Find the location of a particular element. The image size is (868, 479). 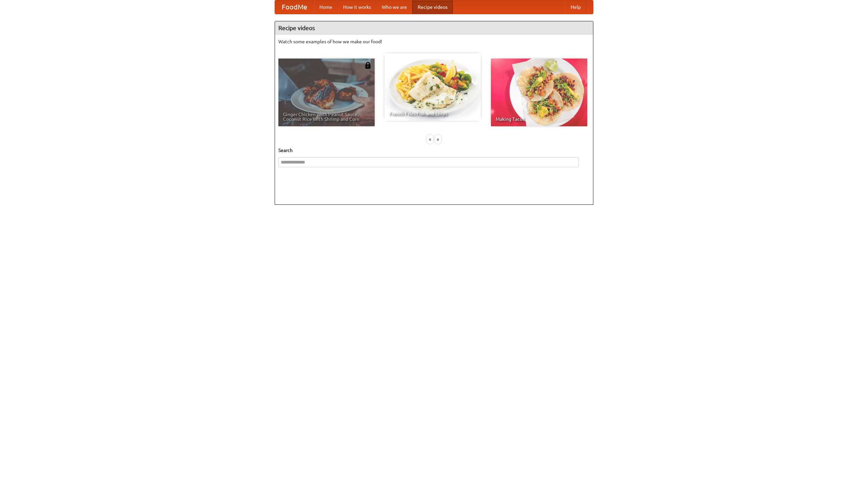

img: 483408.png is located at coordinates (367, 65).